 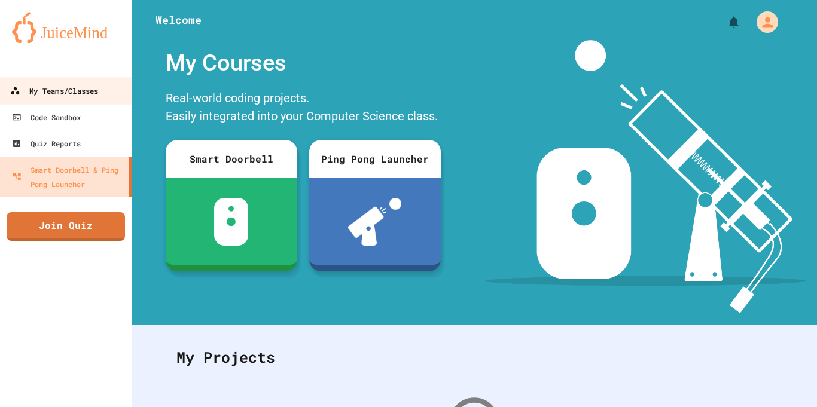 I want to click on img: banner-image-my-projects.png, so click(x=645, y=176).